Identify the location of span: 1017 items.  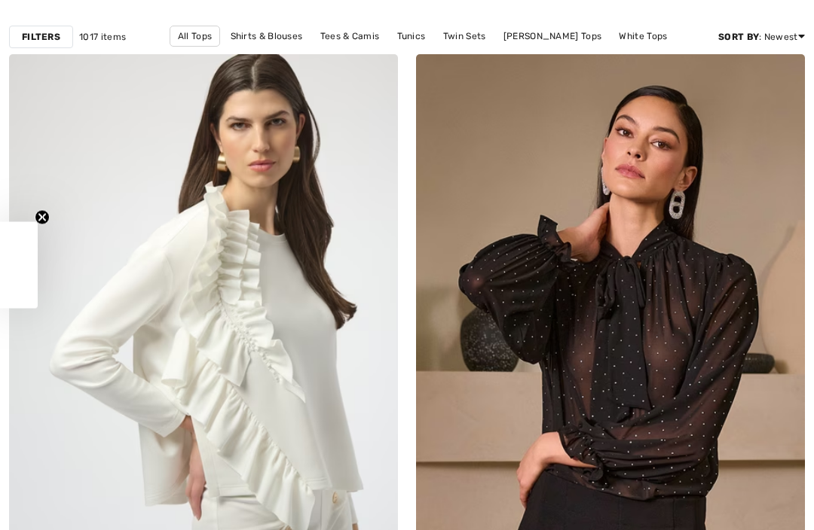
(102, 37).